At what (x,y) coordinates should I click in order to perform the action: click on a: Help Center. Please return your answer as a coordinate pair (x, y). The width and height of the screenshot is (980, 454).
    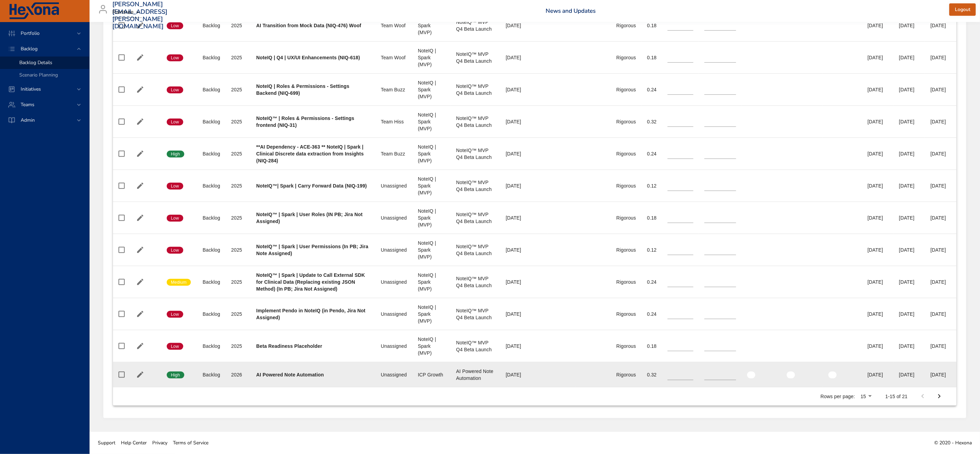
    Looking at the image, I should click on (134, 442).